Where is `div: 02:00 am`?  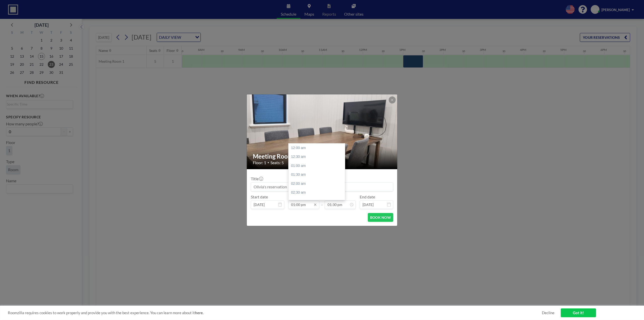
div: 02:00 am is located at coordinates (318, 184).